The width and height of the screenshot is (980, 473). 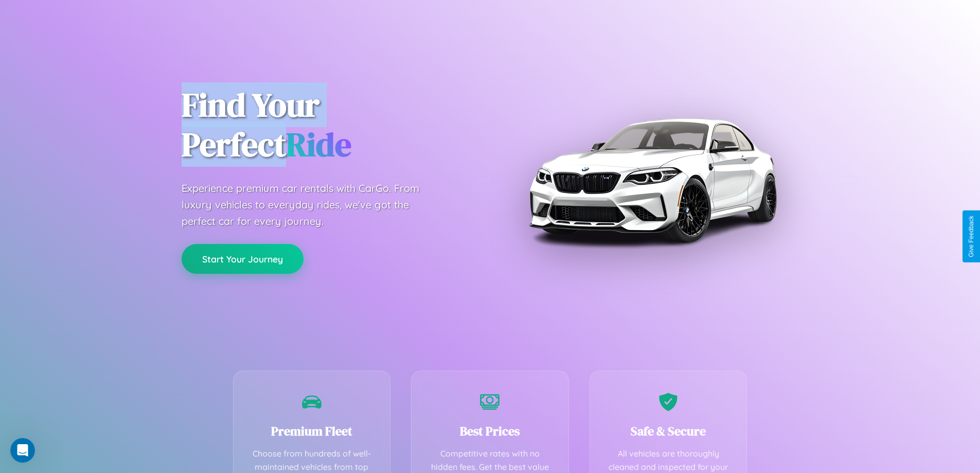 What do you see at coordinates (652, 180) in the screenshot?
I see `img: Premium BMW car rental vehicle` at bounding box center [652, 180].